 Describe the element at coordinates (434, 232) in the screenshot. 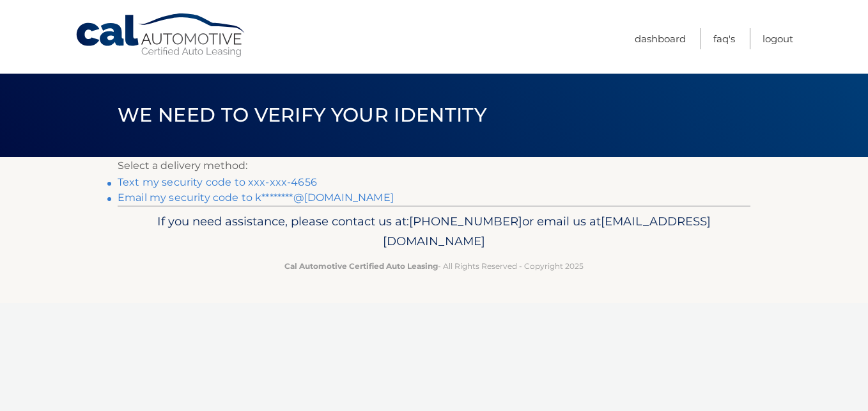

I see `p: If you need assistance, please contact us at: or email us at` at that location.